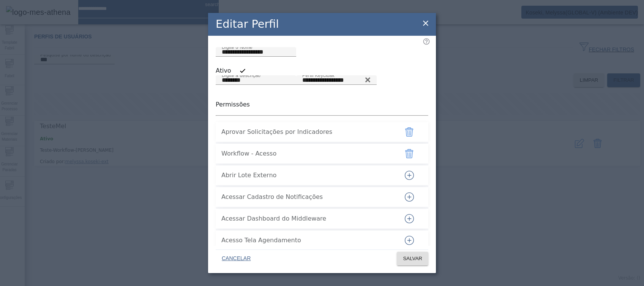 The width and height of the screenshot is (644, 286). Describe the element at coordinates (236, 258) in the screenshot. I see `button: CANCELAR` at that location.